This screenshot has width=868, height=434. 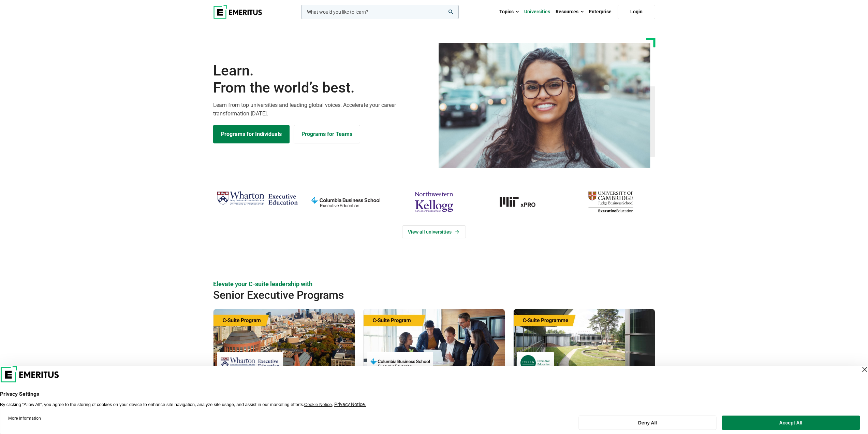 I want to click on a: Wharton Executive Education, so click(x=257, y=198).